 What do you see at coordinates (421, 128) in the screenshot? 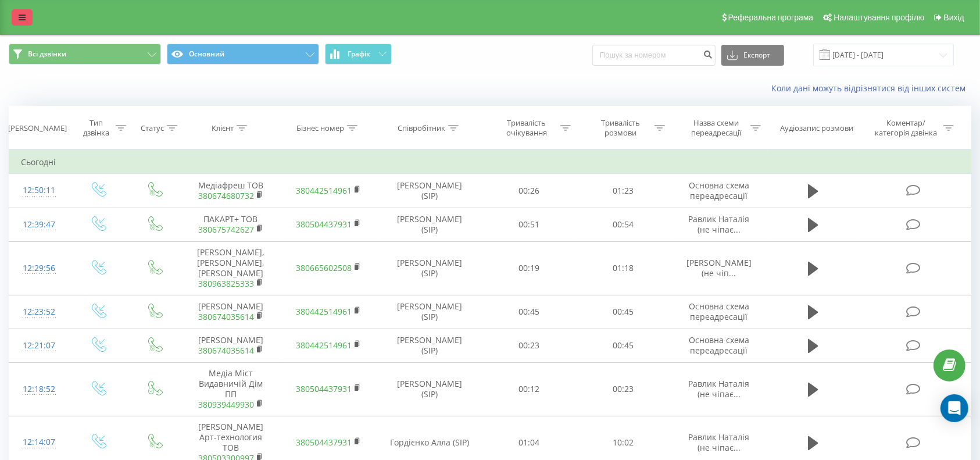
I see `div: Співробітник` at bounding box center [421, 128].